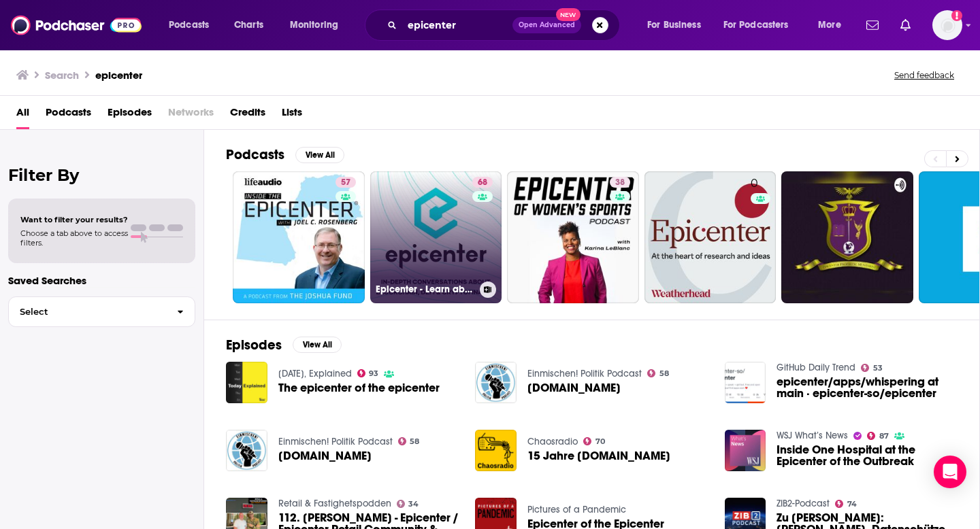 The image size is (980, 529). I want to click on span: Open Advanced, so click(547, 25).